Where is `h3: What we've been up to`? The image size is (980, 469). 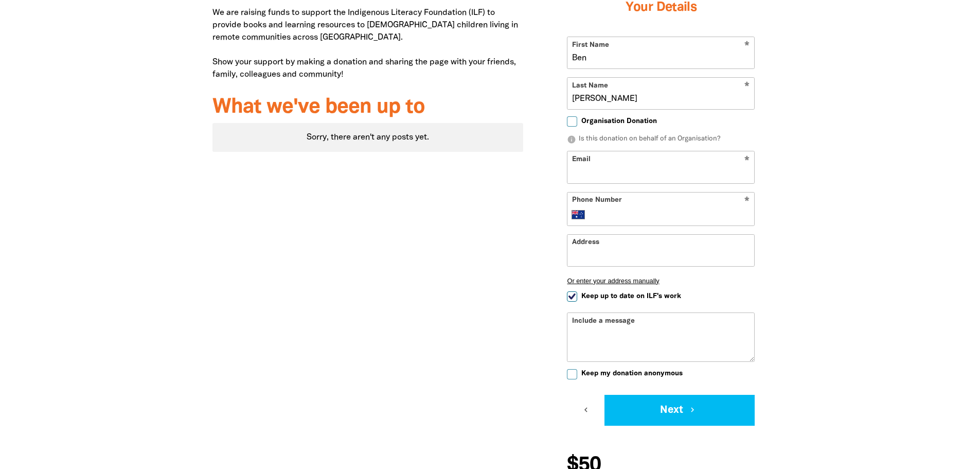
h3: What we've been up to is located at coordinates (368, 107).